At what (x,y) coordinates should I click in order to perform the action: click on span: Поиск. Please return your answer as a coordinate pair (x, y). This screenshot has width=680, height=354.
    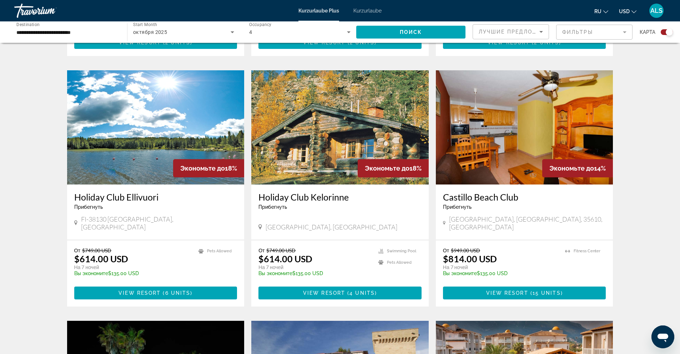
    Looking at the image, I should click on (411, 32).